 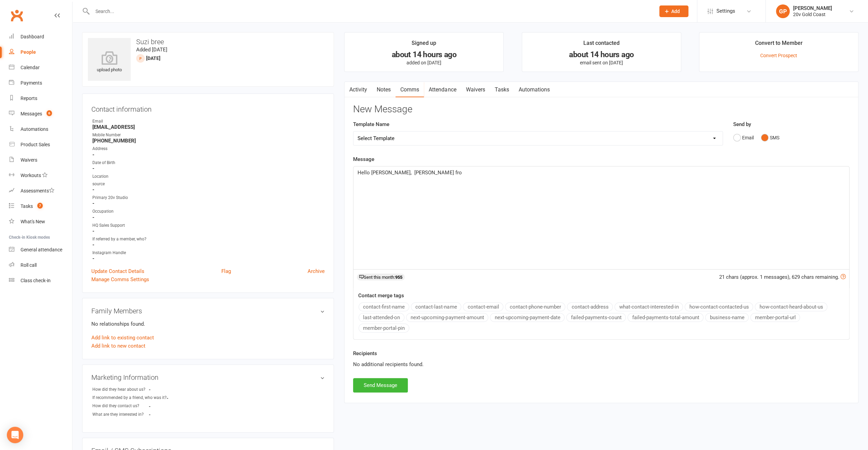 What do you see at coordinates (49, 113) in the screenshot?
I see `span: 6` at bounding box center [49, 113].